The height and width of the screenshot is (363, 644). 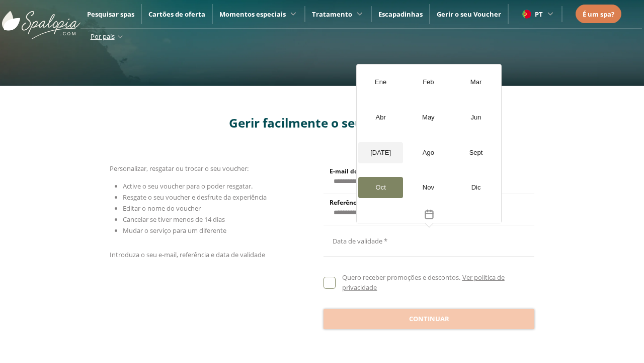 What do you see at coordinates (477, 82) in the screenshot?
I see `div: Mar` at bounding box center [477, 82].